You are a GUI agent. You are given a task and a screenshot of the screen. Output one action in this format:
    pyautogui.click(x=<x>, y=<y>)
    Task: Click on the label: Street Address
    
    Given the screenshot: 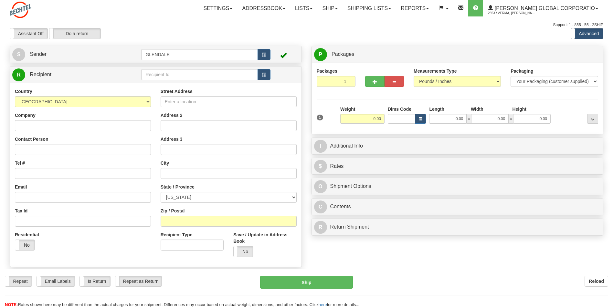 What is the action you would take?
    pyautogui.click(x=176, y=91)
    